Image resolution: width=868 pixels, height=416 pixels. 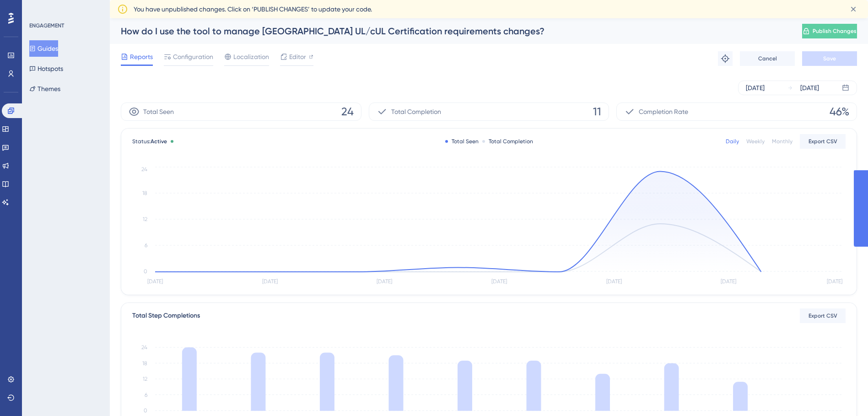 What do you see at coordinates (767, 59) in the screenshot?
I see `span: Cancel` at bounding box center [767, 59].